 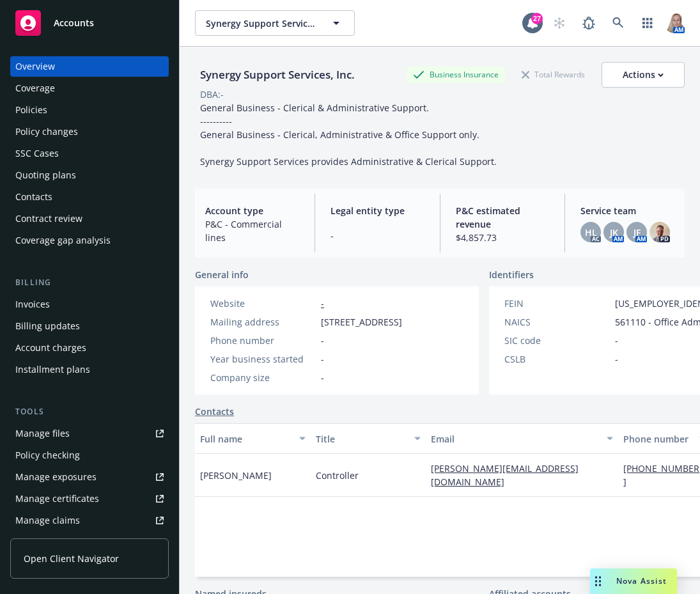 I want to click on div: Contacts, so click(x=34, y=197).